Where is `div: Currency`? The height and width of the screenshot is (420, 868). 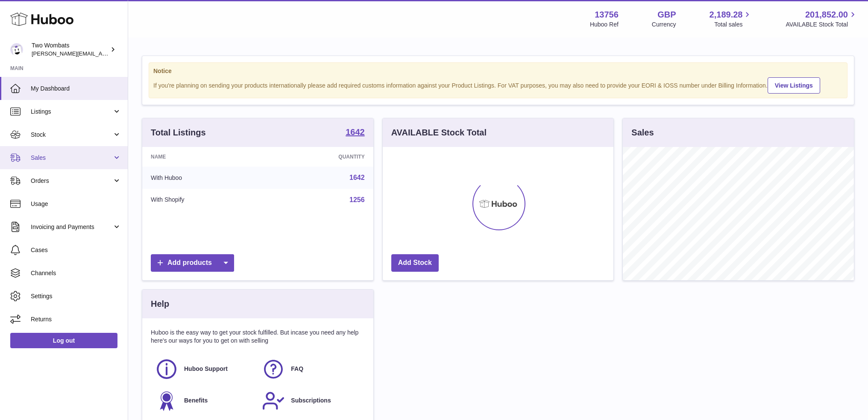
div: Currency is located at coordinates (664, 24).